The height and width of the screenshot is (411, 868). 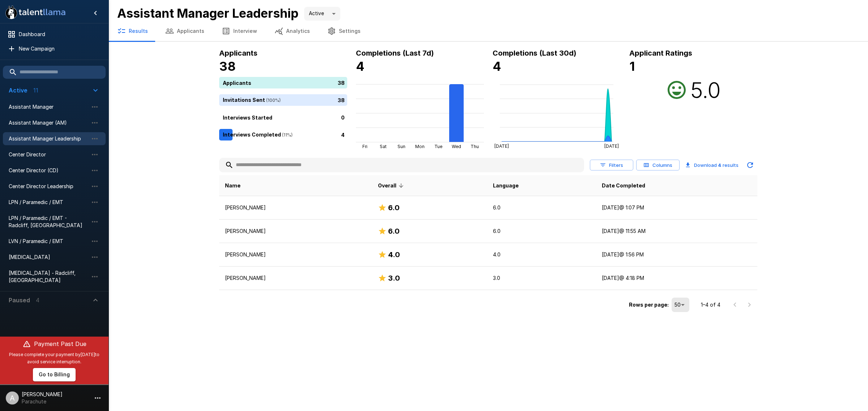 What do you see at coordinates (239, 31) in the screenshot?
I see `button: Interview` at bounding box center [239, 31].